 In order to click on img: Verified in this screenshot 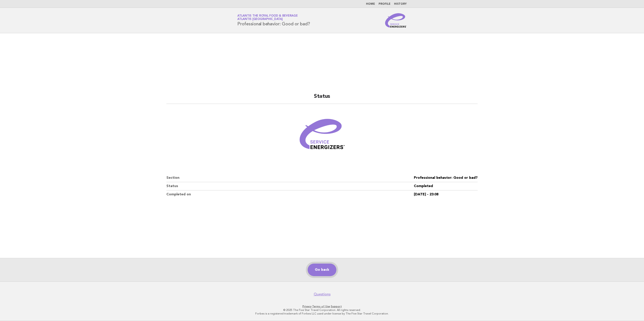, I will do `click(322, 136)`.